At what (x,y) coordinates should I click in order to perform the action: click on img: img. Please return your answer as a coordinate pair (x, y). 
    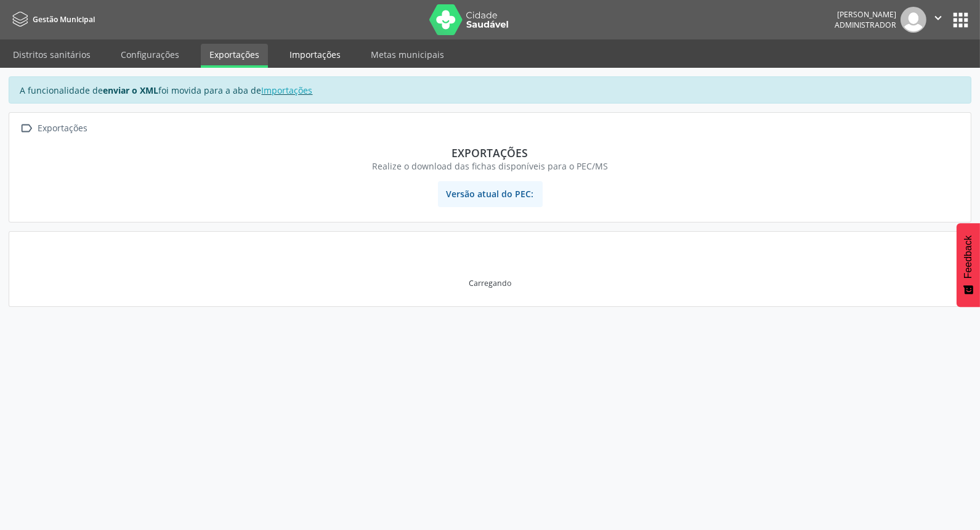
    Looking at the image, I should click on (914, 20).